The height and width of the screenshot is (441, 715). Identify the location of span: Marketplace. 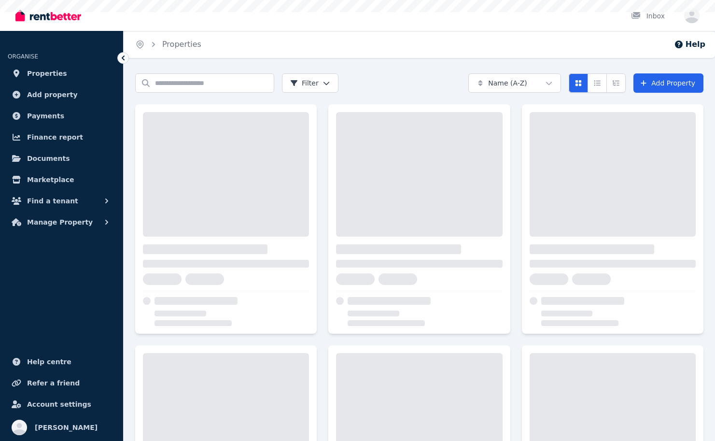
(50, 180).